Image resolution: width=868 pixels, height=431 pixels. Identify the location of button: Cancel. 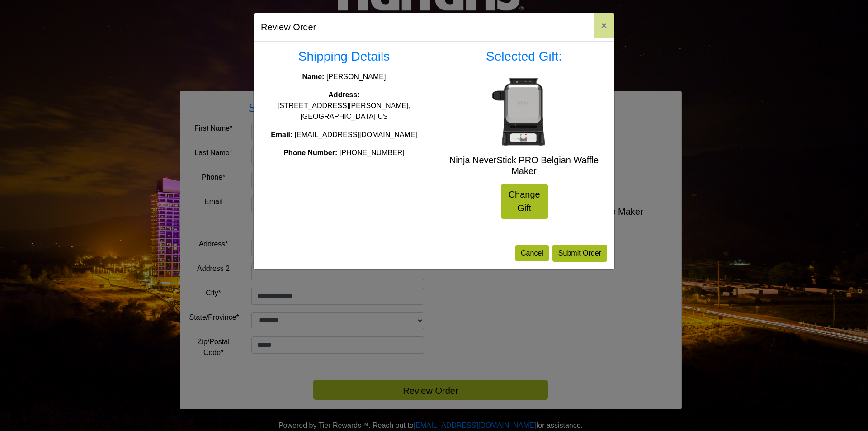
(532, 253).